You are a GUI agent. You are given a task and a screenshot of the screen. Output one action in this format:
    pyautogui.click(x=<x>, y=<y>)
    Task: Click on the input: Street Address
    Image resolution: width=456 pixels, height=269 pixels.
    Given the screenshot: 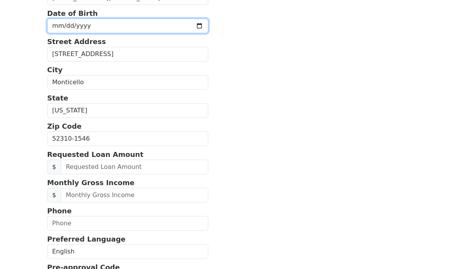 What is the action you would take?
    pyautogui.click(x=127, y=54)
    